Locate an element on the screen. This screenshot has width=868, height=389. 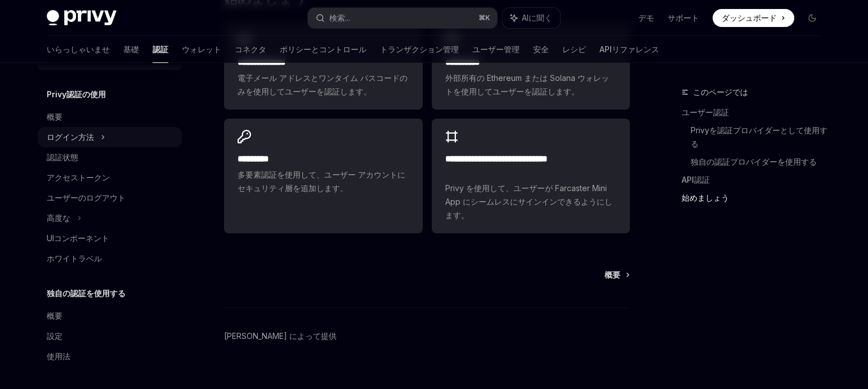
a: いらっしゃいませ is located at coordinates (78, 49).